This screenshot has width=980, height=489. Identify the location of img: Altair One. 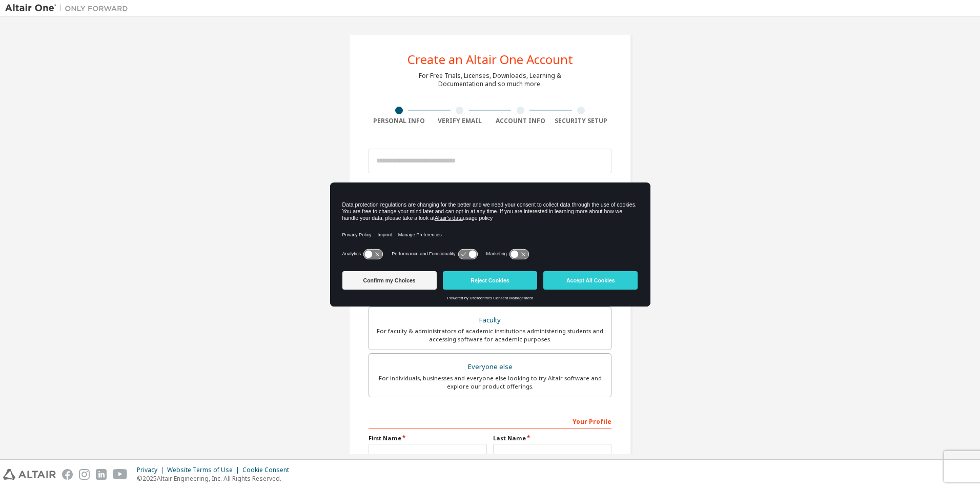
(69, 8).